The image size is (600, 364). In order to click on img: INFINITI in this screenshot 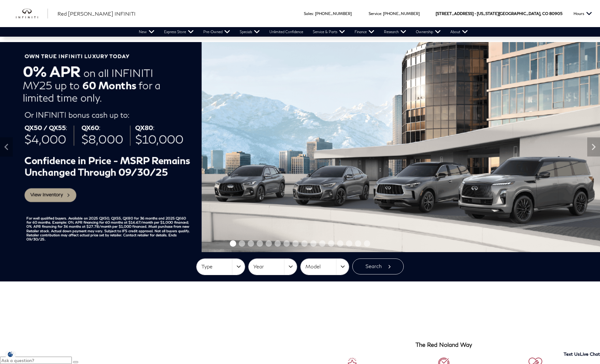, I will do `click(32, 14)`.